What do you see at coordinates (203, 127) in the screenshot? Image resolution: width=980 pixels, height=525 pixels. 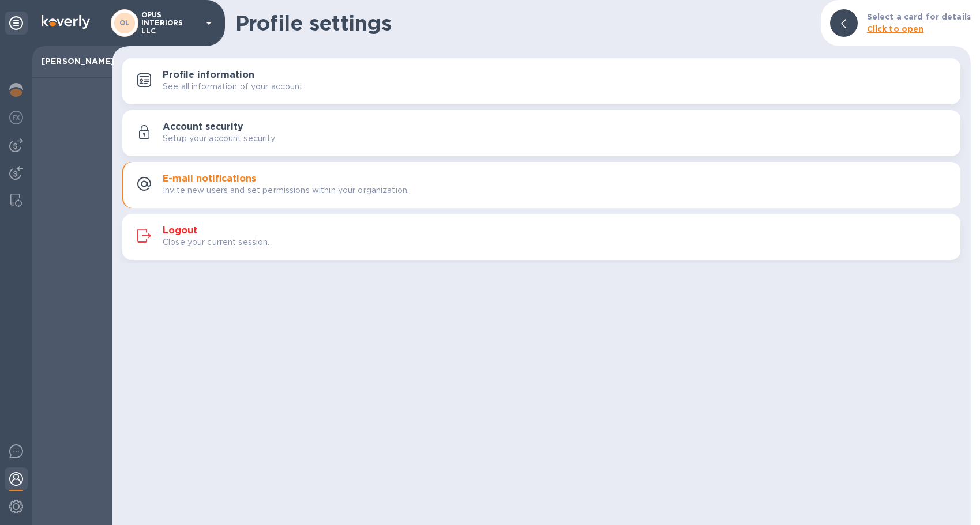 I see `h3: Account security` at bounding box center [203, 127].